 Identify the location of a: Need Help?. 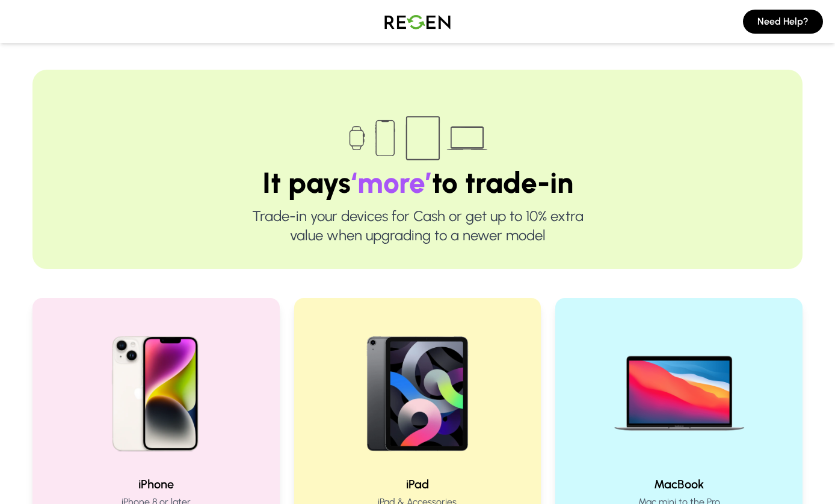
(782, 22).